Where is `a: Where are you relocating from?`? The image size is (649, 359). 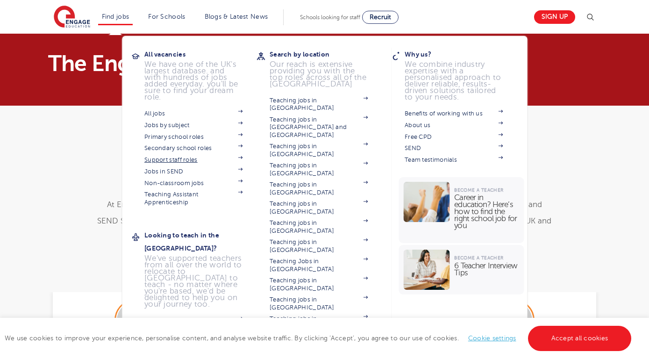 a: Where are you relocating from? is located at coordinates (194, 324).